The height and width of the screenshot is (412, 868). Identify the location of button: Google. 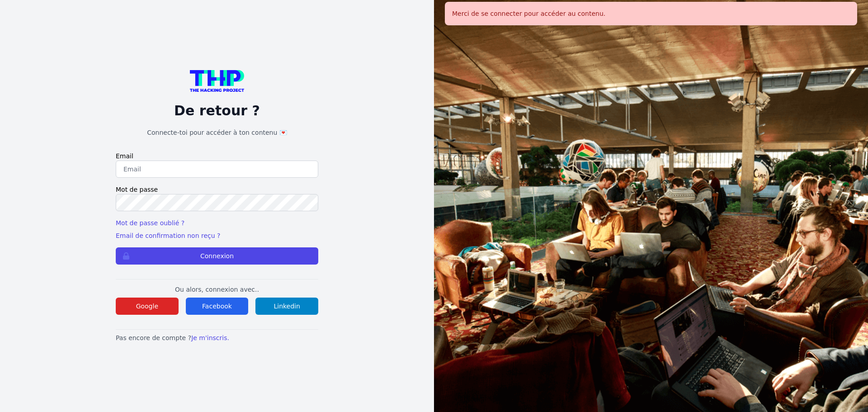
(147, 306).